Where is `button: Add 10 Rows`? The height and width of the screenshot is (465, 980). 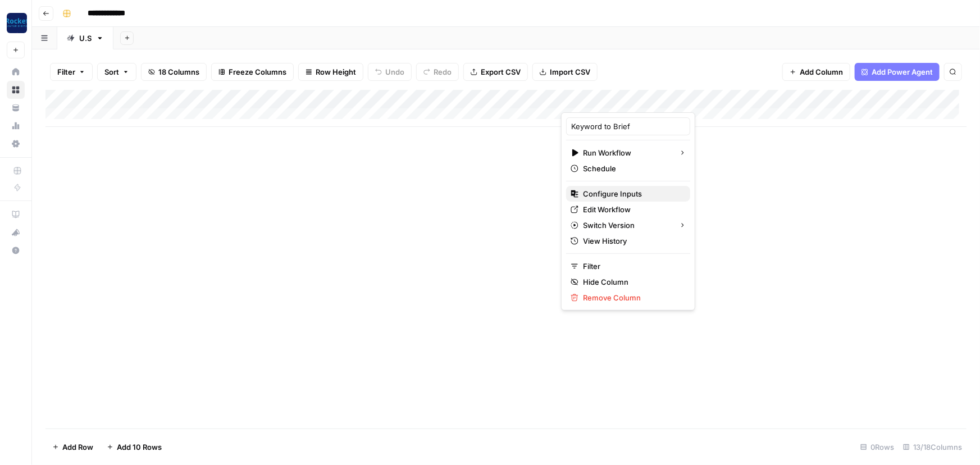 button: Add 10 Rows is located at coordinates (134, 447).